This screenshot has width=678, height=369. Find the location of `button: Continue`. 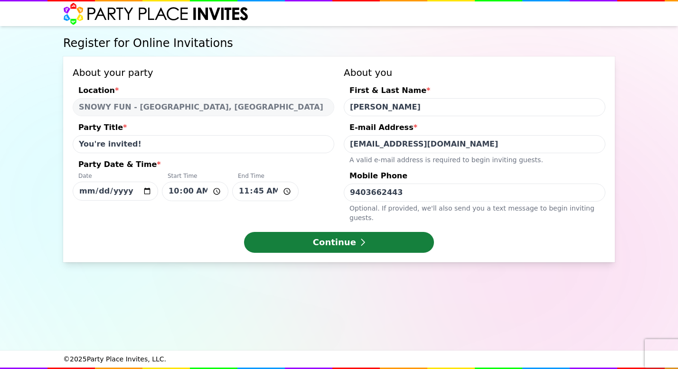

button: Continue is located at coordinates (339, 242).